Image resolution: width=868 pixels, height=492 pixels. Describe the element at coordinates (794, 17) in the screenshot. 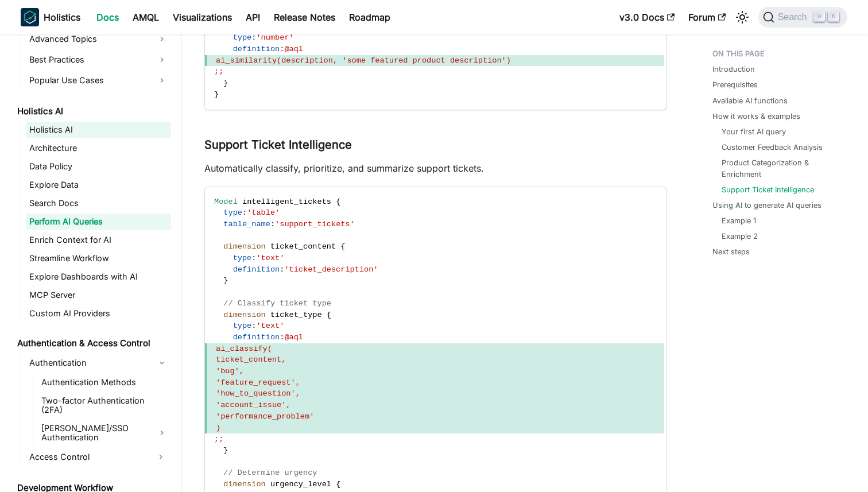

I see `span: Search` at that location.